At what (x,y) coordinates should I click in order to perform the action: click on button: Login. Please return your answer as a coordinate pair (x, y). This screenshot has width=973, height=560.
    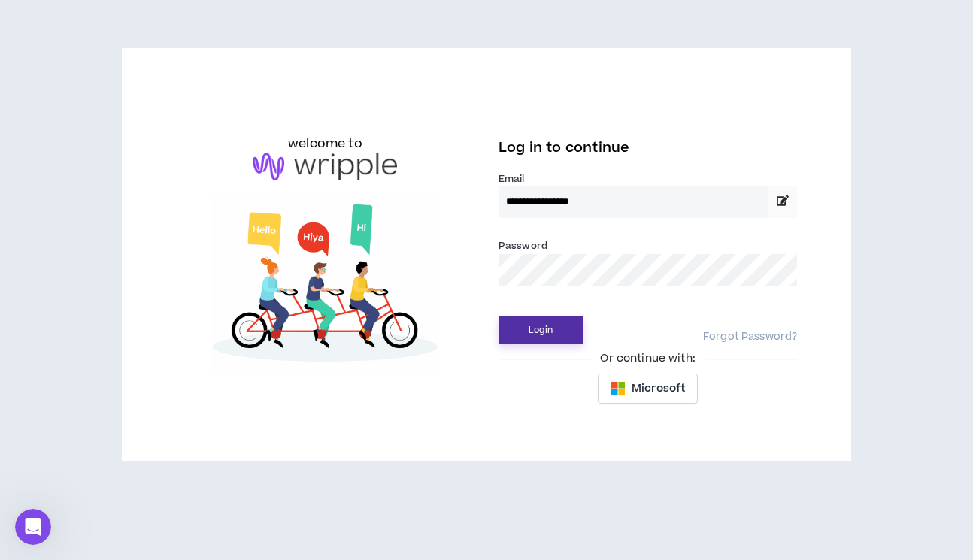
    Looking at the image, I should click on (541, 330).